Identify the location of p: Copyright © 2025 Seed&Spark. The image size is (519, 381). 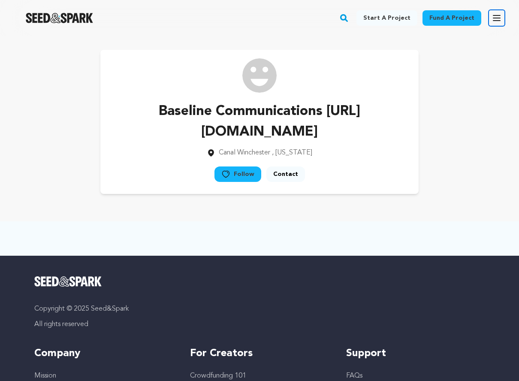
(259, 309).